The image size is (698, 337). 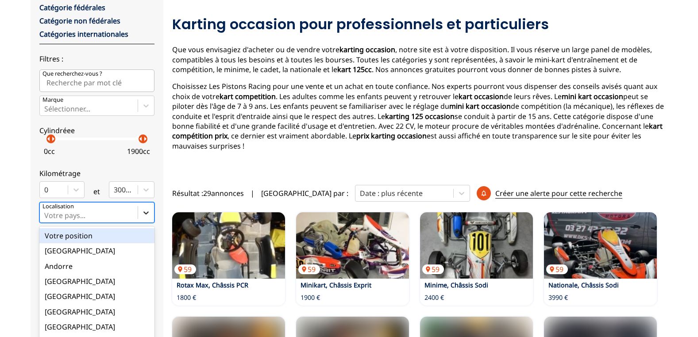 I want to click on a: Minime, Châssis Sodi59, so click(x=476, y=246).